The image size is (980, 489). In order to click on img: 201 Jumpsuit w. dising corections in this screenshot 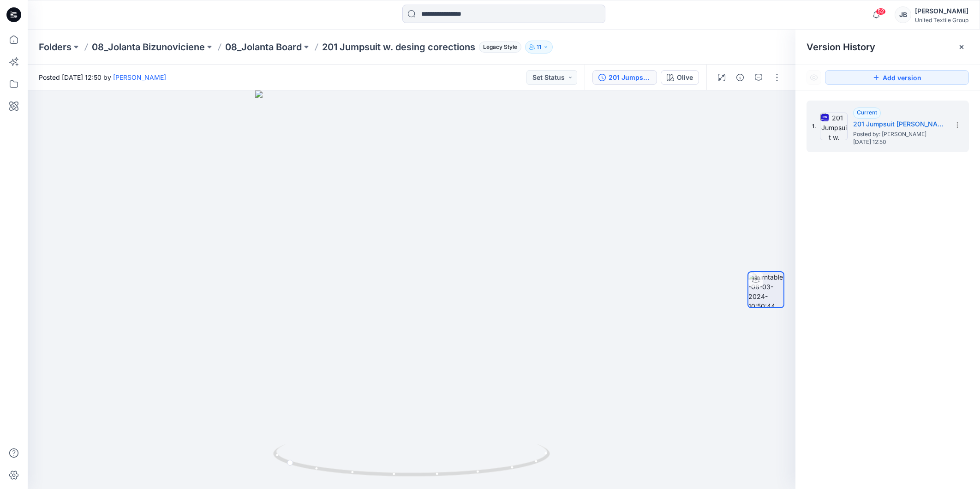, I will do `click(834, 126)`.